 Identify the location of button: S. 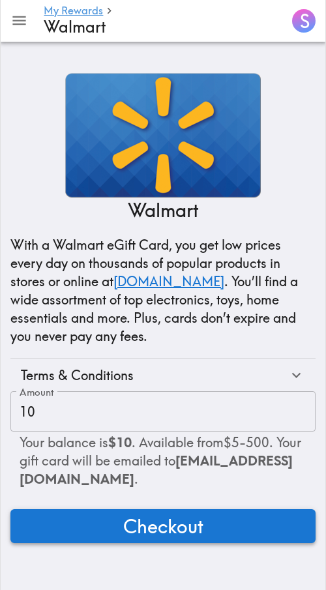
(304, 21).